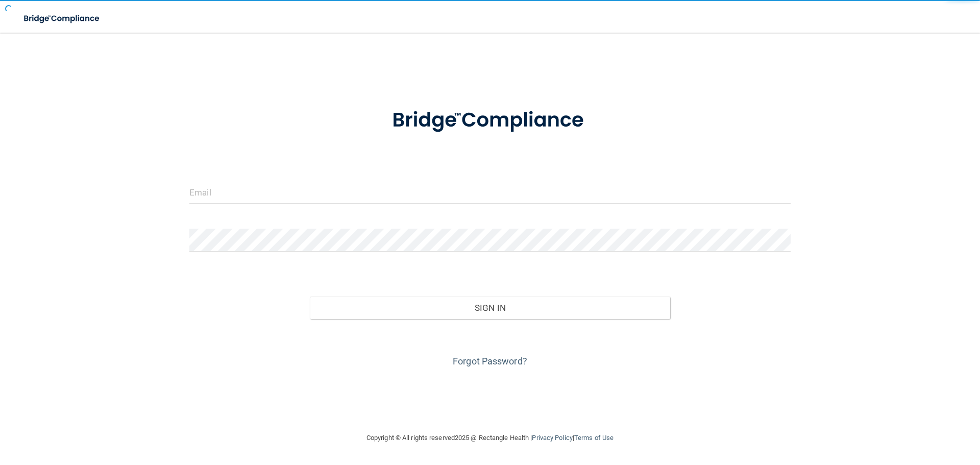 This screenshot has height=465, width=980. What do you see at coordinates (490, 308) in the screenshot?
I see `button: Sign In` at bounding box center [490, 308].